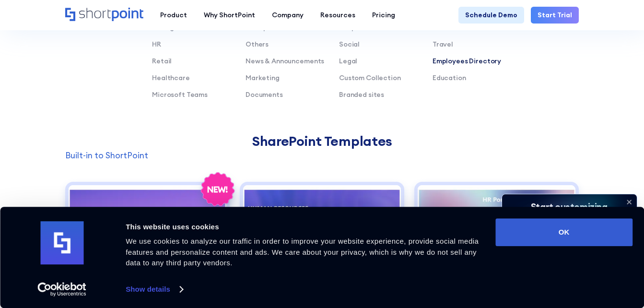 The width and height of the screenshot is (644, 308). What do you see at coordinates (564, 232) in the screenshot?
I see `button: OK` at bounding box center [564, 232].